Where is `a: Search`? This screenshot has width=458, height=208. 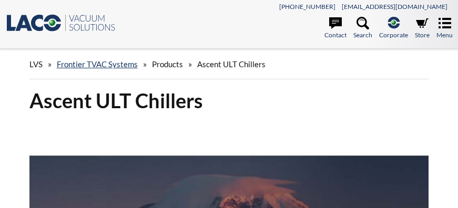 a: Search is located at coordinates (363, 28).